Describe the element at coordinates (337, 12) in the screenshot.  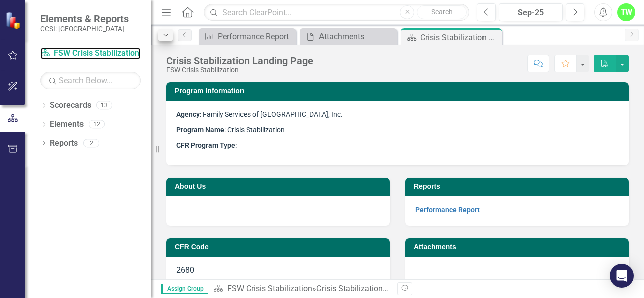
I see `input: Search ClearPoint...` at that location.